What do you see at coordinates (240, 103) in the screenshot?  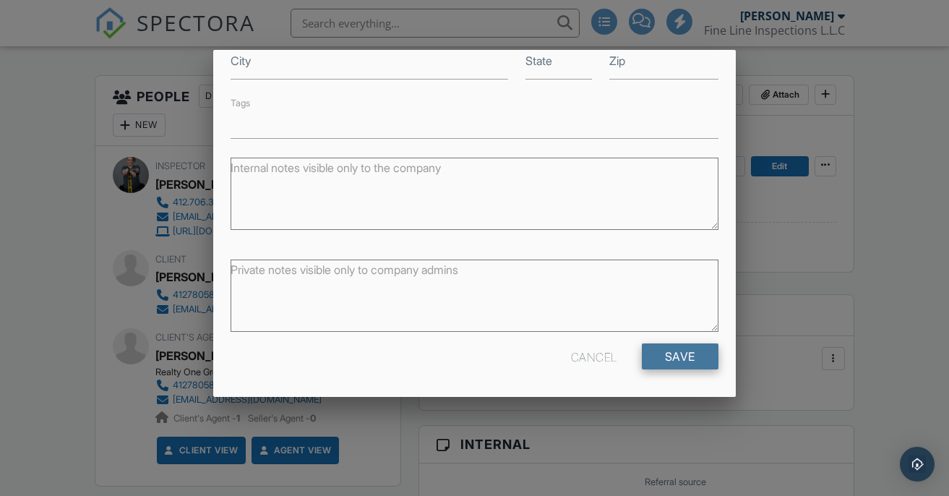 I see `label: Tags` at bounding box center [240, 103].